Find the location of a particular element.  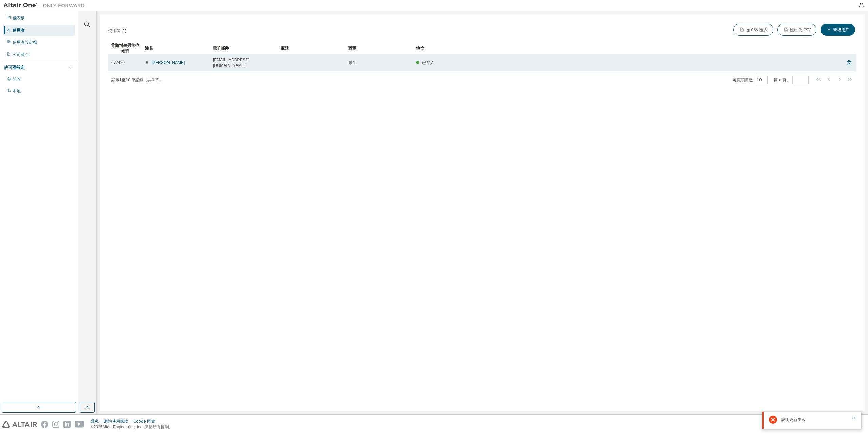

font: 地位 is located at coordinates (420, 48).